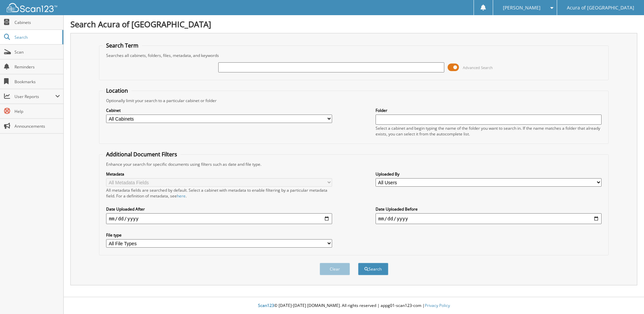  Describe the element at coordinates (219, 219) in the screenshot. I see `input: start` at that location.